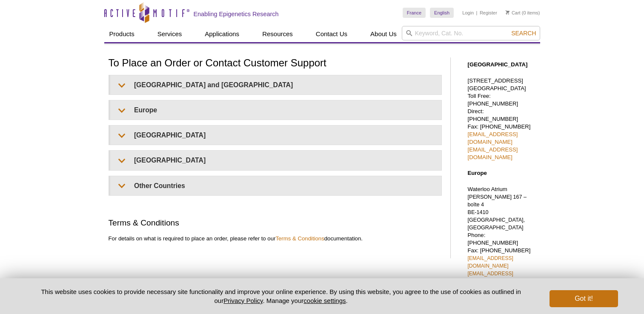  Describe the element at coordinates (222, 34) in the screenshot. I see `a: Applications` at that location.